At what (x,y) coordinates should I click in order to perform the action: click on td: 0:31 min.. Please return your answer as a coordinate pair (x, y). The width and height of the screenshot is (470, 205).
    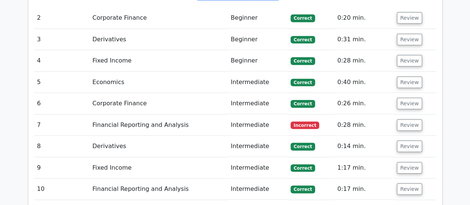
    Looking at the image, I should click on (364, 39).